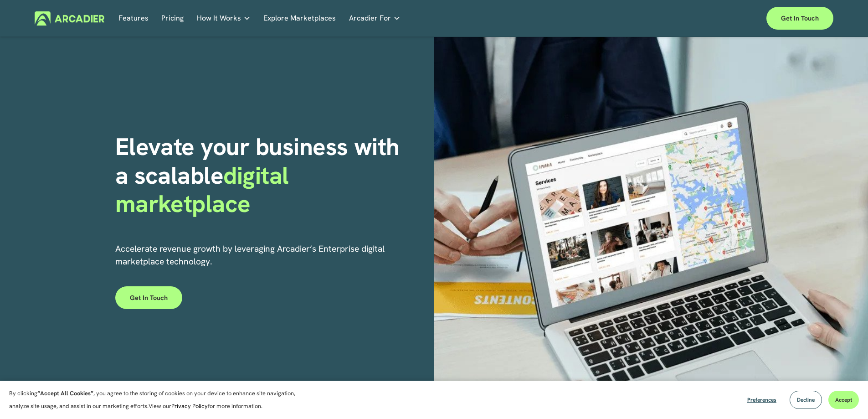 This screenshot has width=868, height=419. What do you see at coordinates (762, 400) in the screenshot?
I see `span: Preferences` at bounding box center [762, 400].